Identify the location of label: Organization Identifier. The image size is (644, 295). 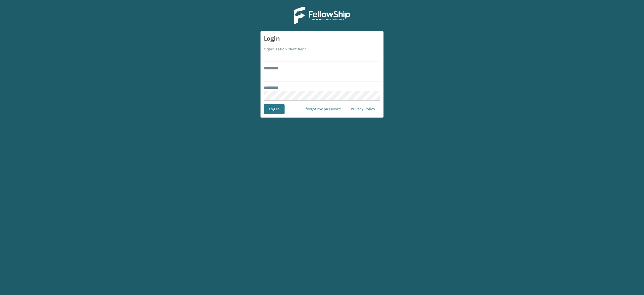
(285, 49).